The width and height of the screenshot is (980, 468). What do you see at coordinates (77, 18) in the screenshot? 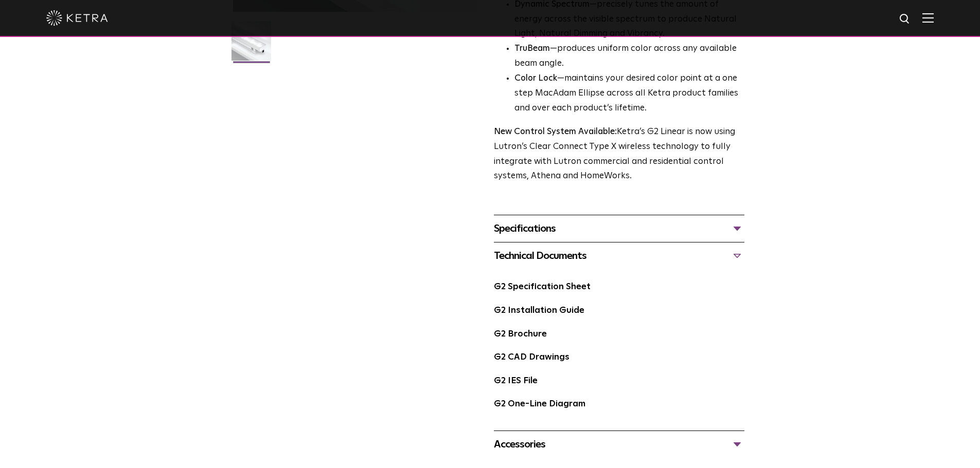
I see `img: ketra-logo-2019-white` at bounding box center [77, 18].